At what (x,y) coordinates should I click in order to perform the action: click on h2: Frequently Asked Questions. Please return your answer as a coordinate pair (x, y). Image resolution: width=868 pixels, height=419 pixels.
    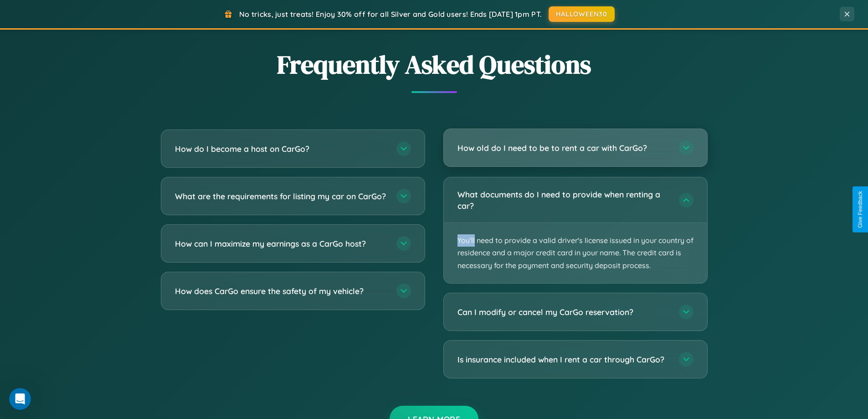
    Looking at the image, I should click on (434, 64).